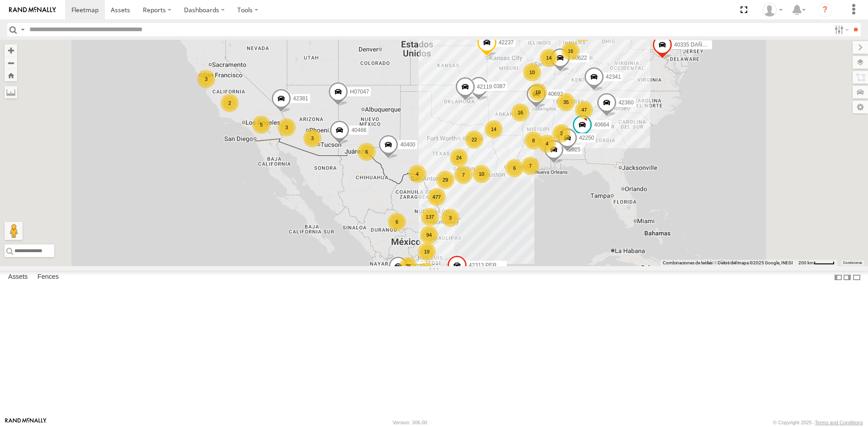  I want to click on label: Measure, so click(11, 92).